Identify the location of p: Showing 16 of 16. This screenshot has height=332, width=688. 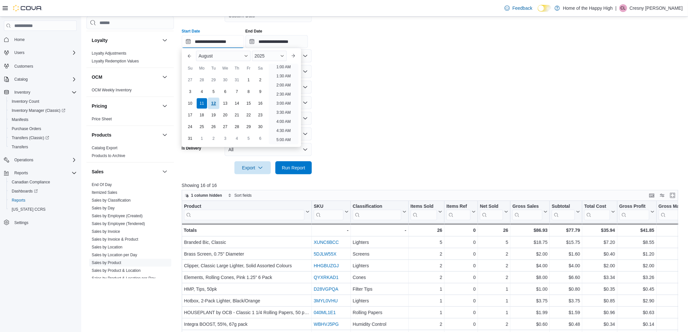
(433, 185).